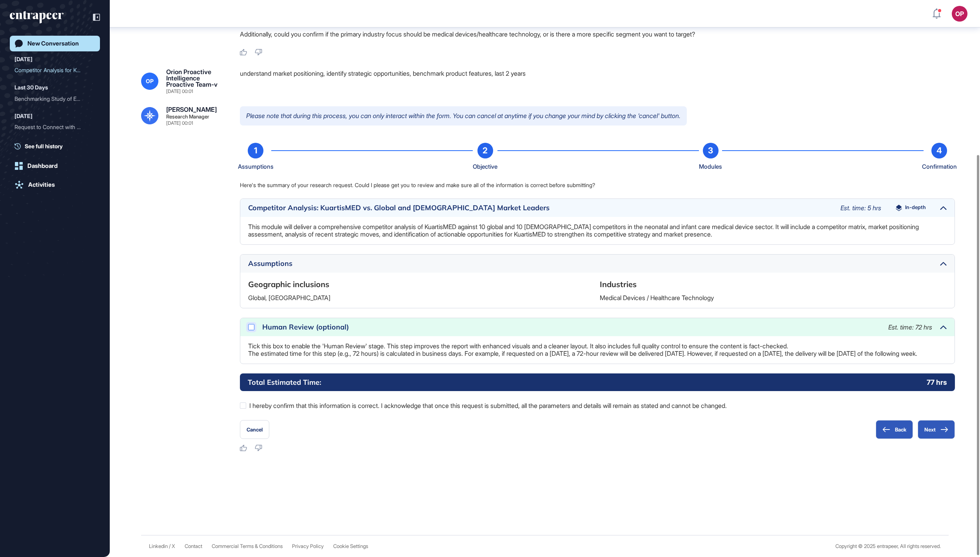 The image size is (980, 557). Describe the element at coordinates (710, 167) in the screenshot. I see `div: Modules` at that location.